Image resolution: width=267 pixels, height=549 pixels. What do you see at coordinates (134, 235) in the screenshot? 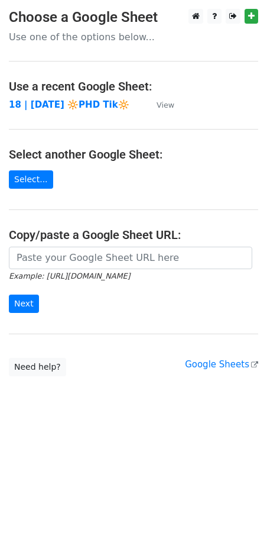
I see `h4: Copy/paste a Google Sheet URL:` at bounding box center [134, 235].